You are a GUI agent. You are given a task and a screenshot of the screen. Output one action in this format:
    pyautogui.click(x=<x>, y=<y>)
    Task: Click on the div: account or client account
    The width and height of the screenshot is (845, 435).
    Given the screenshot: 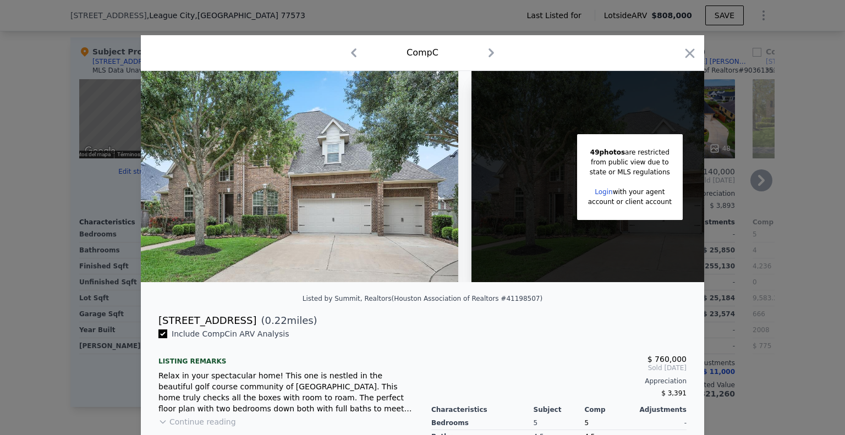 What is the action you would take?
    pyautogui.click(x=630, y=202)
    